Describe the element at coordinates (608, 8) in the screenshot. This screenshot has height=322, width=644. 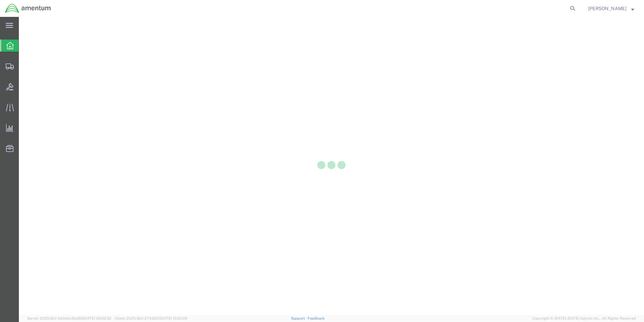
I see `span: Marcus Swanson` at that location.